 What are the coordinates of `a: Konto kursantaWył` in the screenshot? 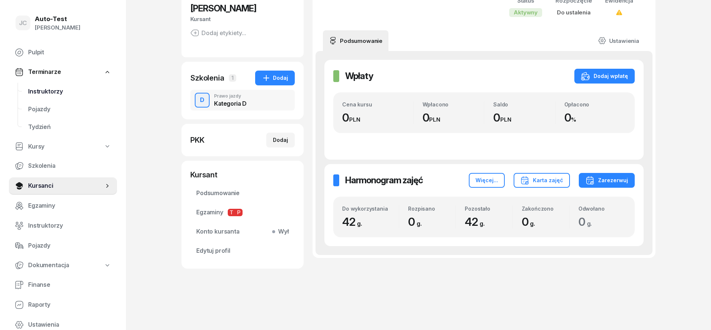 It's located at (242, 232).